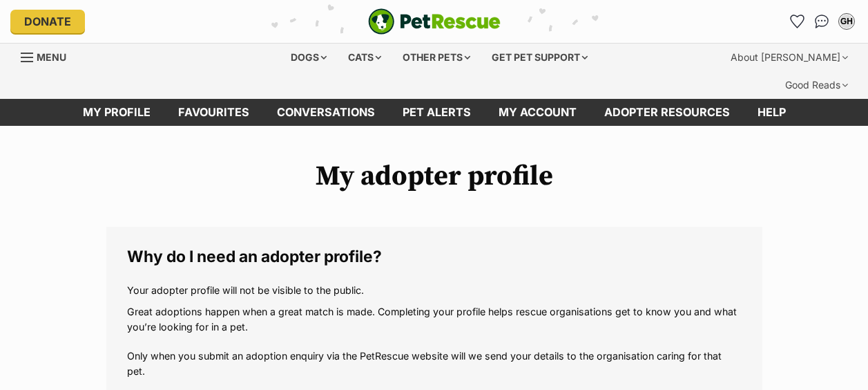 The height and width of the screenshot is (390, 868). I want to click on div: Other pets, so click(436, 57).